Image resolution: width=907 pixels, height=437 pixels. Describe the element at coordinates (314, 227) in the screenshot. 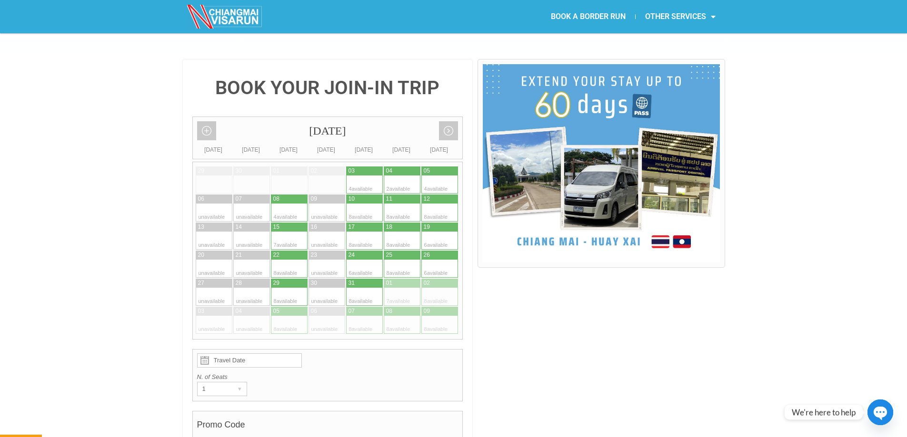

I see `div: 16` at that location.